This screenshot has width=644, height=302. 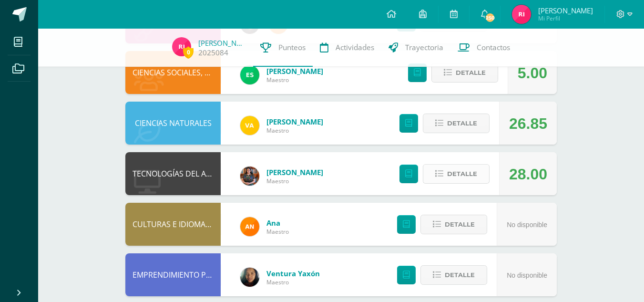 I want to click on a: Ana, so click(x=278, y=223).